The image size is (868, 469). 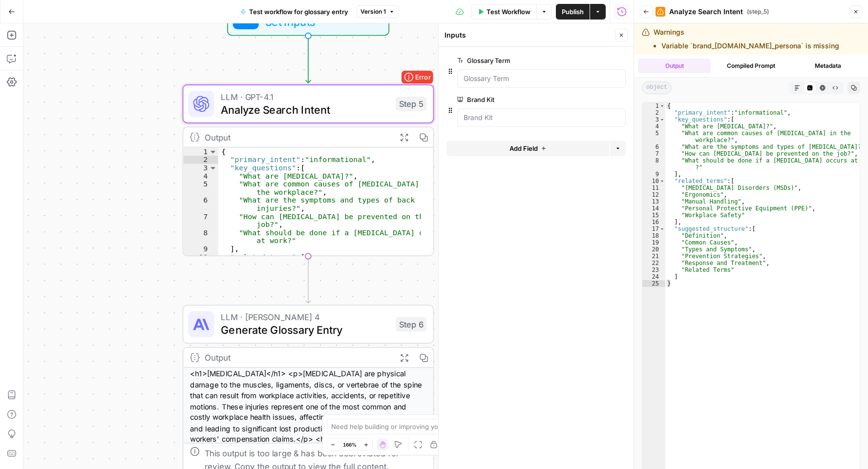 What do you see at coordinates (653, 202) in the screenshot?
I see `div: 13` at bounding box center [653, 202].